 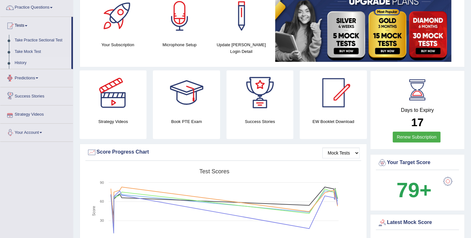 I want to click on b: 17, so click(x=418, y=122).